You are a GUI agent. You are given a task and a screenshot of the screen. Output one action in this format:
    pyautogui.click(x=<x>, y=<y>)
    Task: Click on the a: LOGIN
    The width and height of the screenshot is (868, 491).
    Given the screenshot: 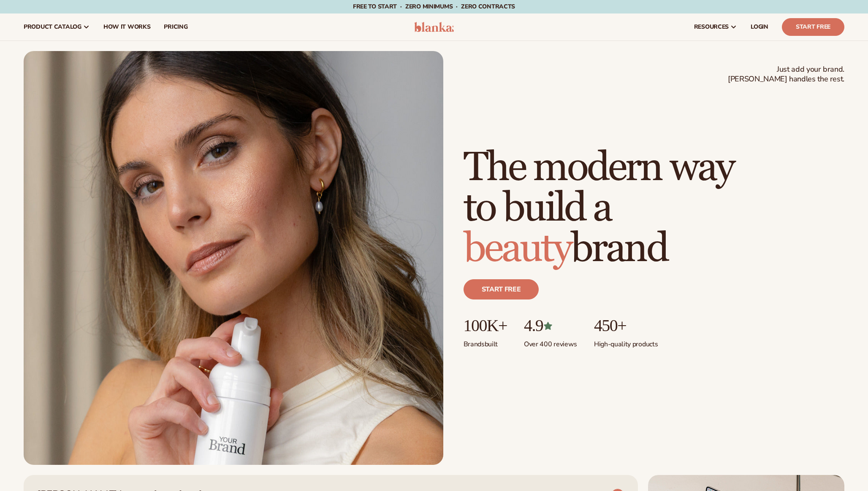 What is the action you would take?
    pyautogui.click(x=760, y=27)
    